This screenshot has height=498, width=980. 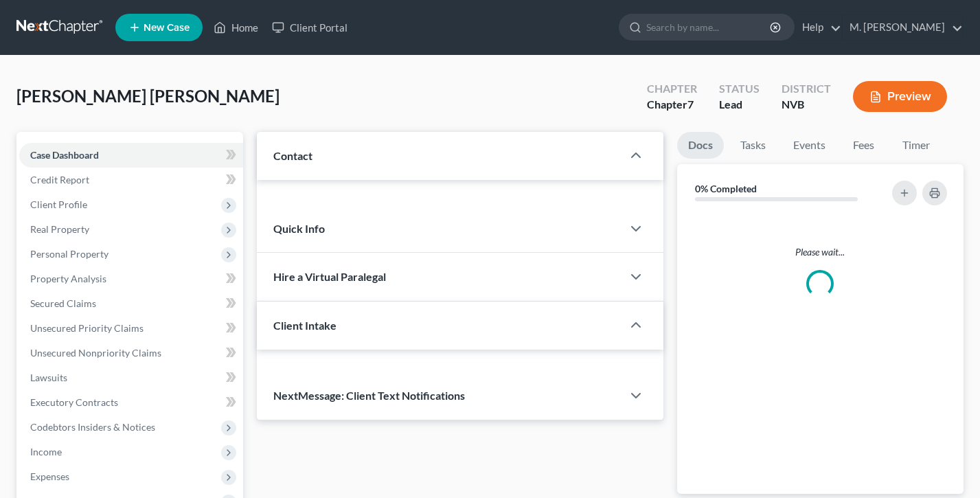 I want to click on a: Docs, so click(x=700, y=145).